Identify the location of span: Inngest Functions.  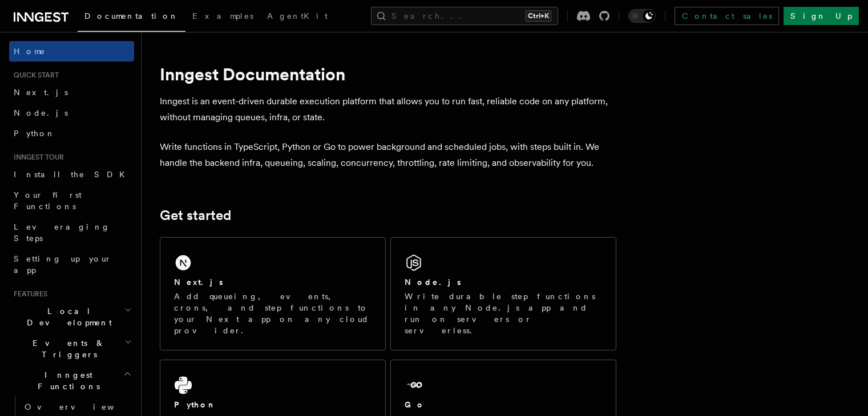
(66, 381).